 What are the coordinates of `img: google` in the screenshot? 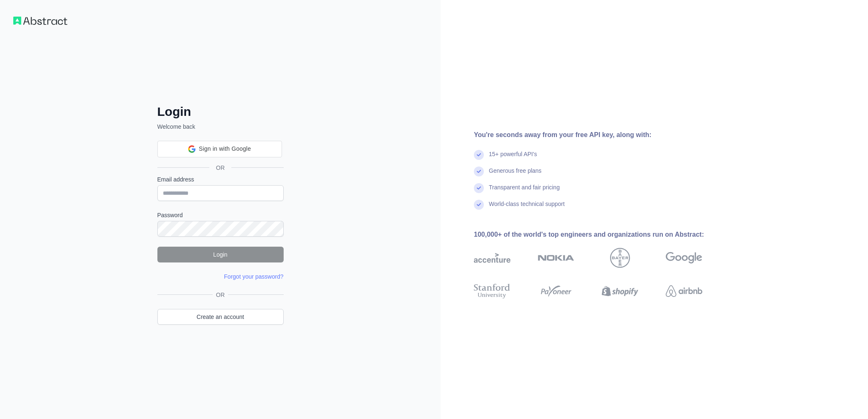 It's located at (684, 258).